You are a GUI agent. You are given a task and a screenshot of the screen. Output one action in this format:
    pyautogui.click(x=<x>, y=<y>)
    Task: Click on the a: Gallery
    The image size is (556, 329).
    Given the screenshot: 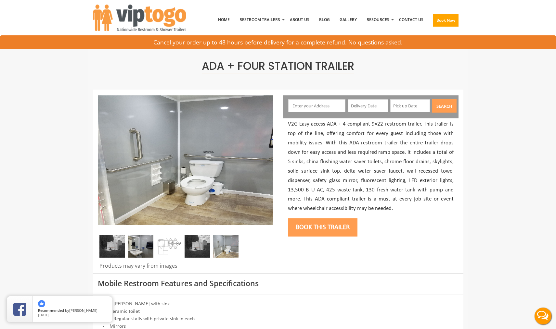 What is the action you would take?
    pyautogui.click(x=348, y=20)
    